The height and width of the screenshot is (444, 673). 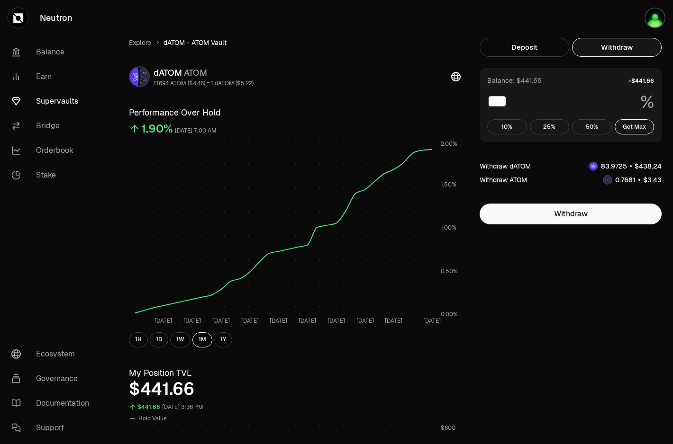 What do you see at coordinates (507, 127) in the screenshot?
I see `button: 10%` at bounding box center [507, 127].